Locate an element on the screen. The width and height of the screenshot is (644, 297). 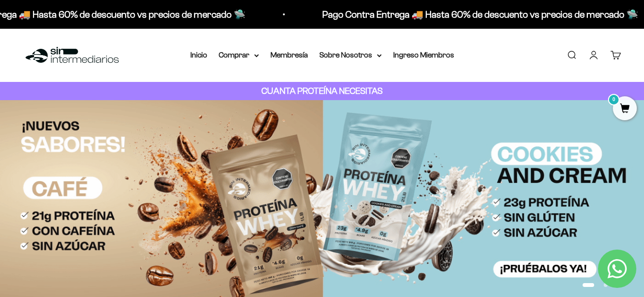
summary: Comprar is located at coordinates (239, 55).